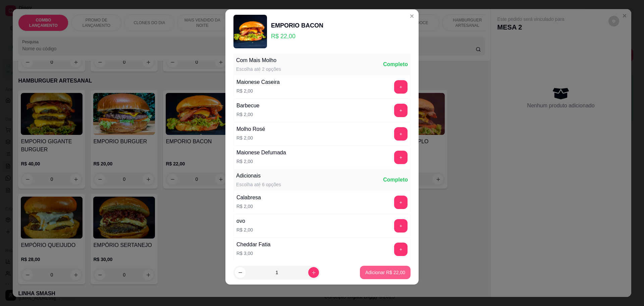 This screenshot has height=306, width=644. Describe the element at coordinates (250, 31) in the screenshot. I see `img: product-image` at that location.